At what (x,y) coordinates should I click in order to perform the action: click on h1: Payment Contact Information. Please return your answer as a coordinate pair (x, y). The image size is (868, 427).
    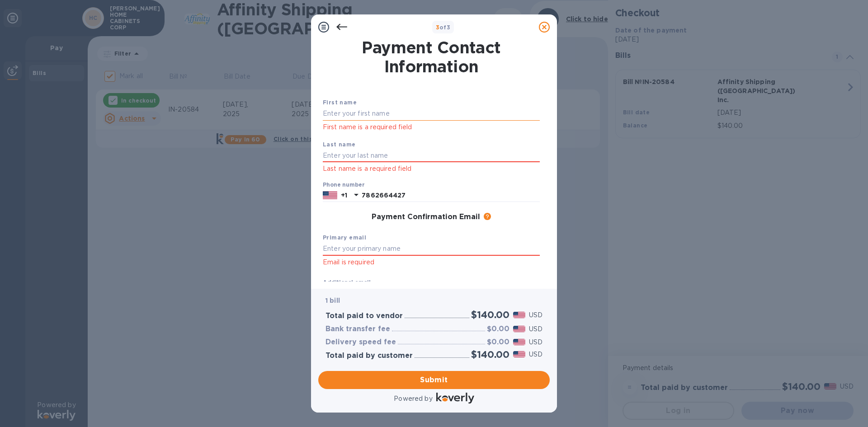
    Looking at the image, I should click on (431, 57).